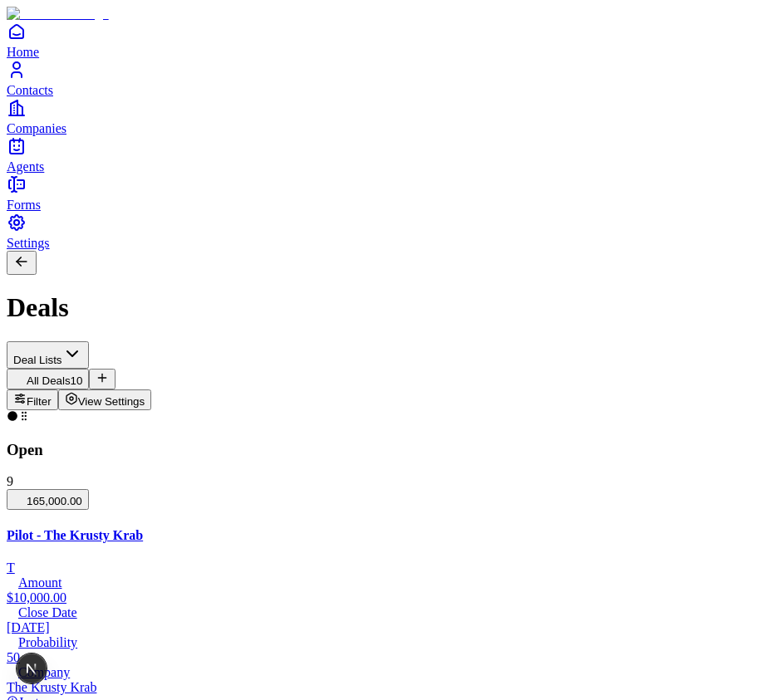 This screenshot has height=700, width=777. What do you see at coordinates (40, 582) in the screenshot?
I see `span: Amount` at bounding box center [40, 582].